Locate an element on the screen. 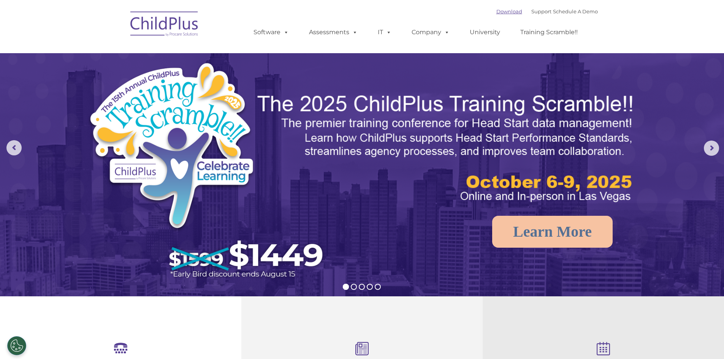 The image size is (724, 359). a: Software is located at coordinates (271, 32).